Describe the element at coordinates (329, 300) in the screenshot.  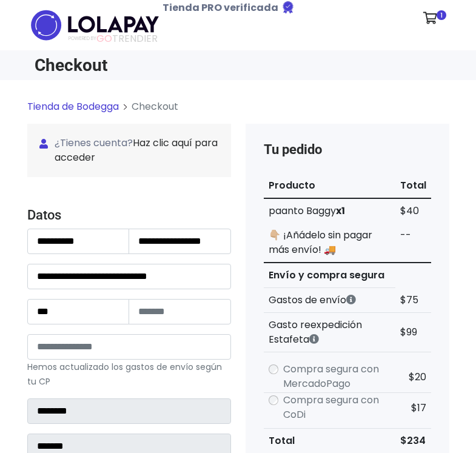
I see `th: Gastos de envío` at that location.